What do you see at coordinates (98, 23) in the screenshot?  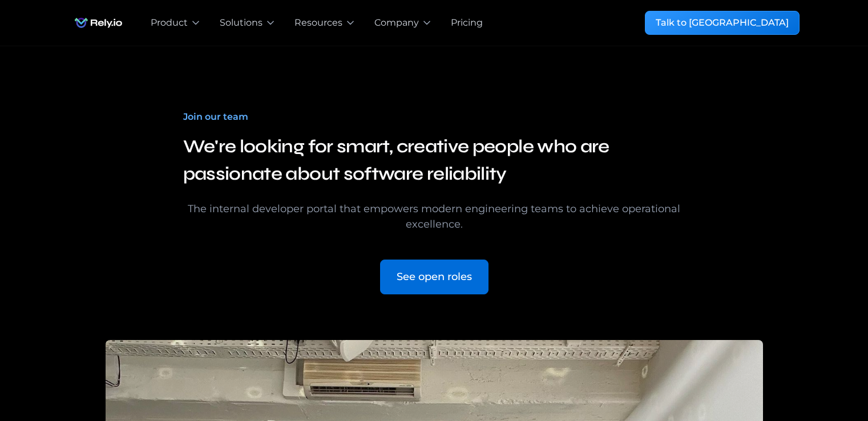 I see `img: Rely.io logo` at bounding box center [98, 23].